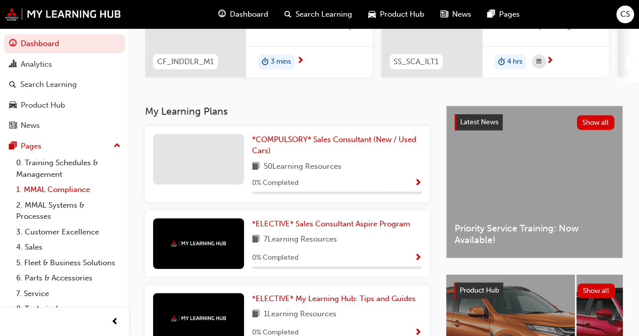  What do you see at coordinates (64, 125) in the screenshot?
I see `a: News` at bounding box center [64, 125].